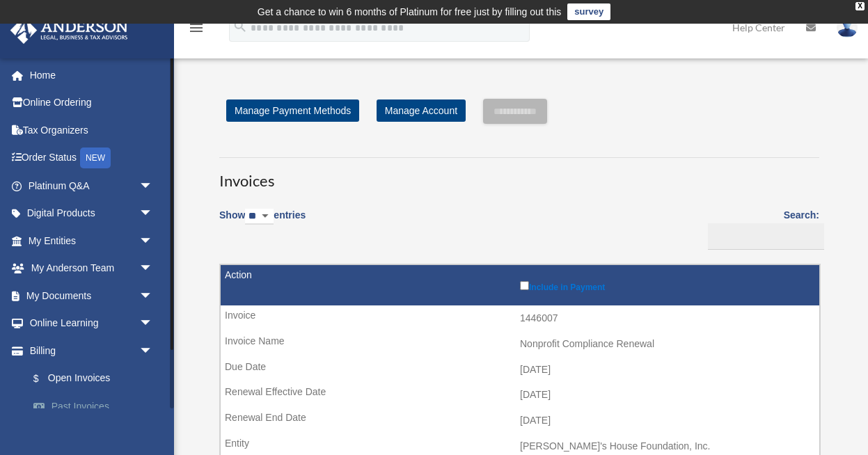  I want to click on img: User Pic, so click(847, 27).